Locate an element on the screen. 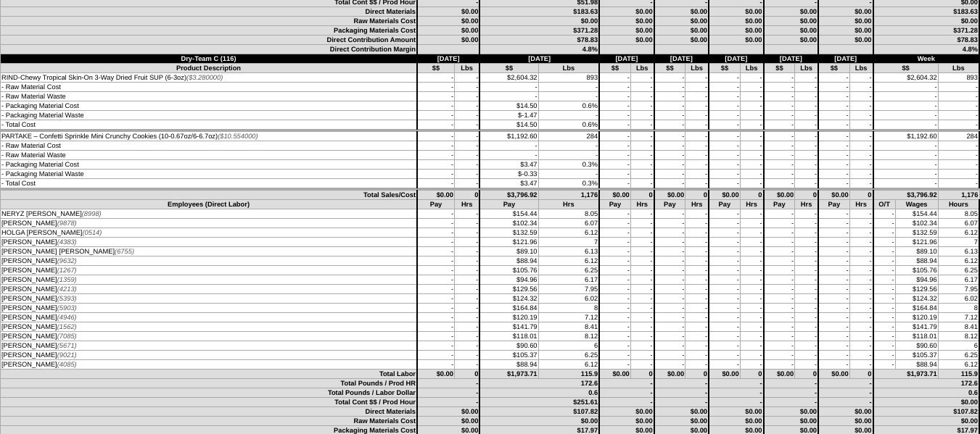  td: Hrs is located at coordinates (467, 205).